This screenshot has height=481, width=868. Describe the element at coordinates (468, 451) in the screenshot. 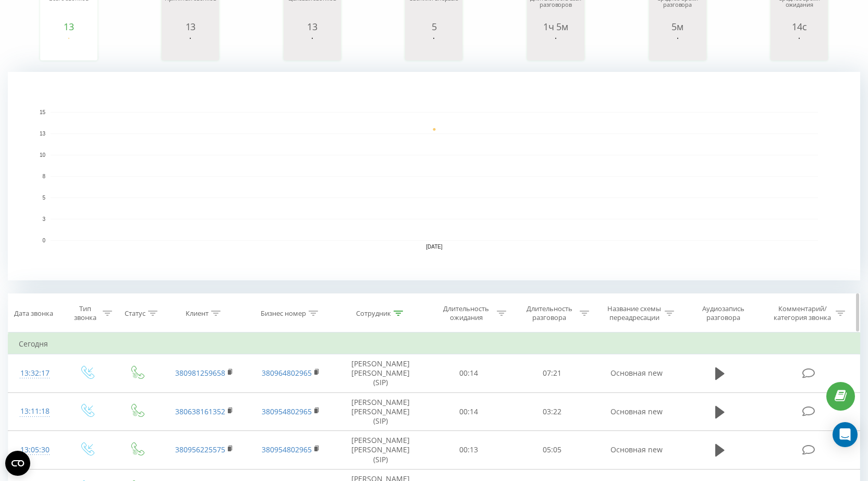

I see `td: 00:13` at that location.